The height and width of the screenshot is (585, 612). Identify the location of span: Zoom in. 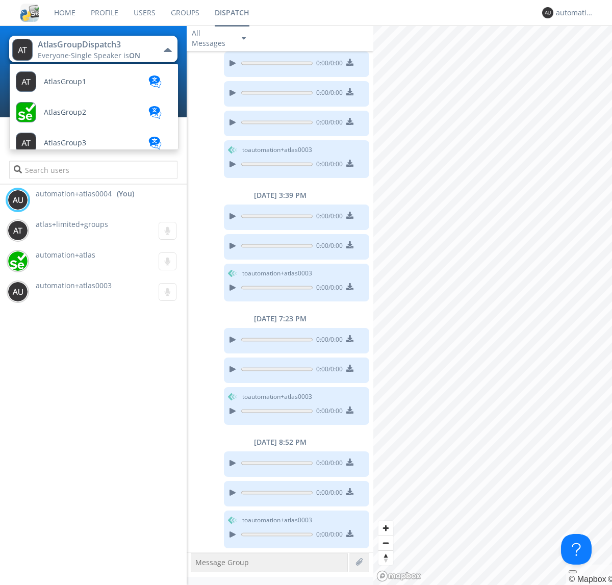
(386, 528).